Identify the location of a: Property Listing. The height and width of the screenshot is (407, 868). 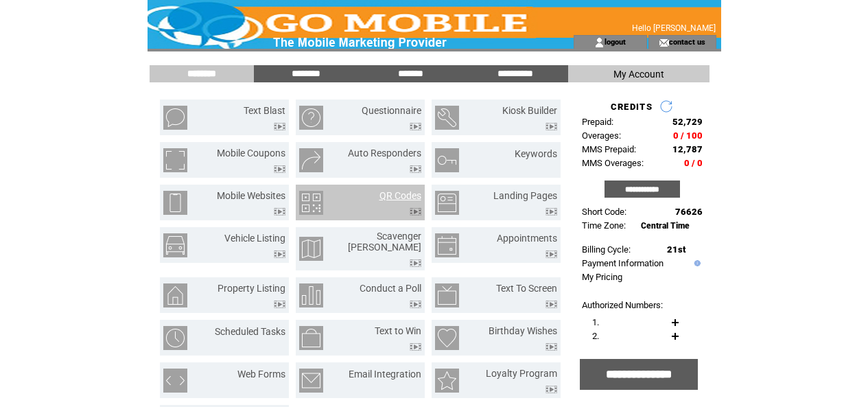
(251, 288).